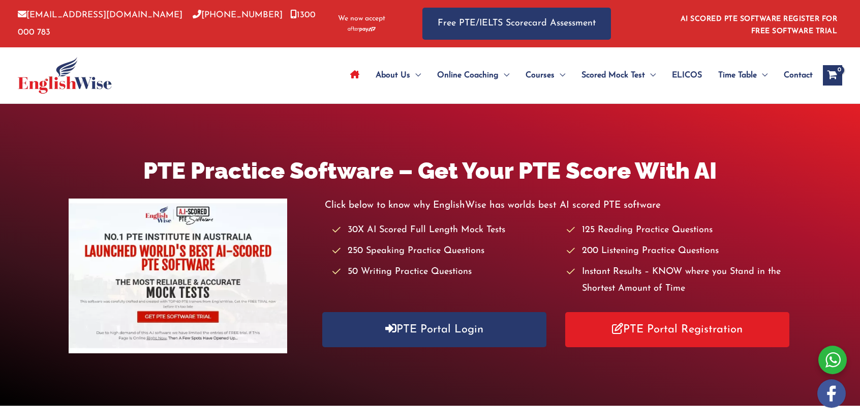 The height and width of the screenshot is (420, 860). What do you see at coordinates (613, 75) in the screenshot?
I see `span: Scored Mock Test` at bounding box center [613, 75].